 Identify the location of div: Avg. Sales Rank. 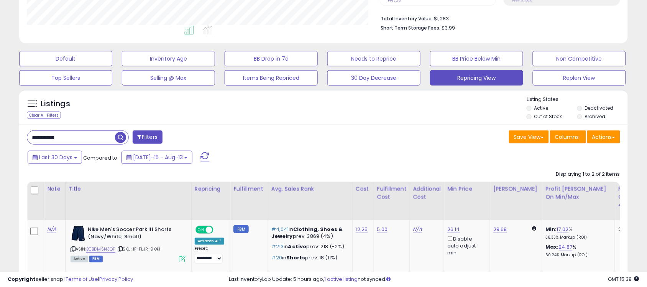
(310, 189).